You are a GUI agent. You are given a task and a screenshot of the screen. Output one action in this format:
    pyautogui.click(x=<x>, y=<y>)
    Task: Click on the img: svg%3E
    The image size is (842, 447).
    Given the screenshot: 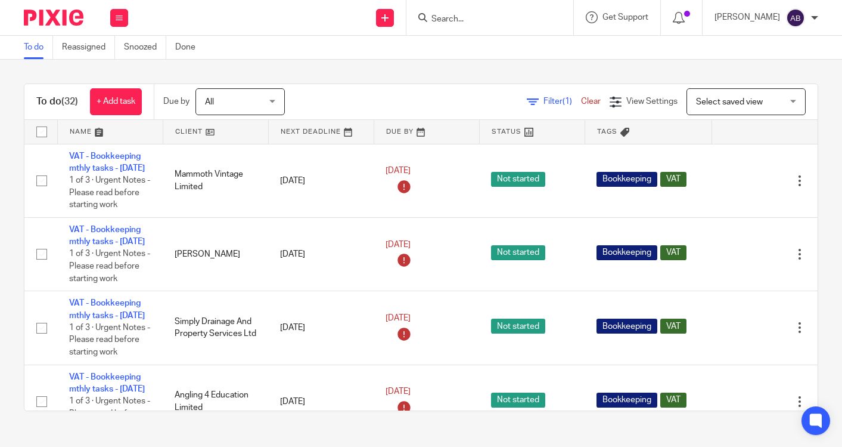 What is the action you would take?
    pyautogui.click(x=796, y=18)
    